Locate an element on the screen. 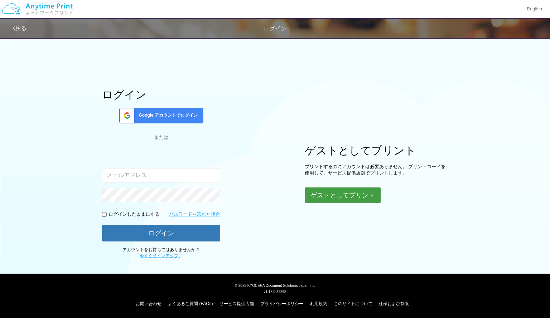 The height and width of the screenshot is (318, 550). p: アカウントをお持ちではありませんか？ is located at coordinates (161, 253).